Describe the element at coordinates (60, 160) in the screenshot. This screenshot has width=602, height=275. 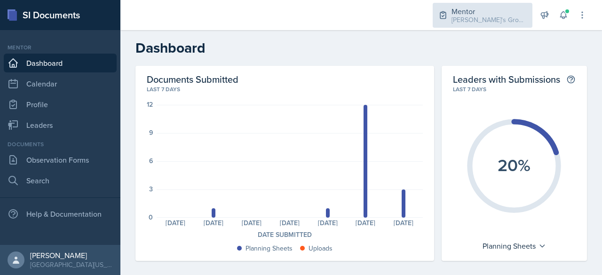
I see `a: Observation Forms` at that location.